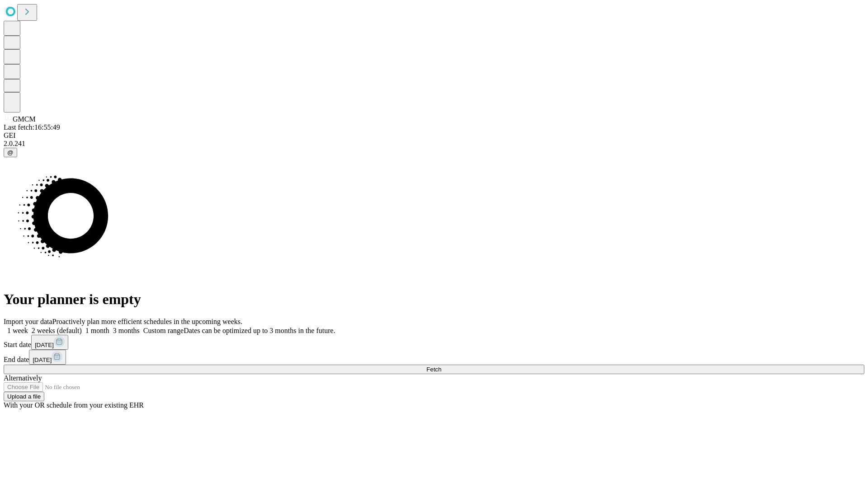  What do you see at coordinates (147, 321) in the screenshot?
I see `span: Proactively plan more efficient schedules in the upcoming weeks.` at bounding box center [147, 321].